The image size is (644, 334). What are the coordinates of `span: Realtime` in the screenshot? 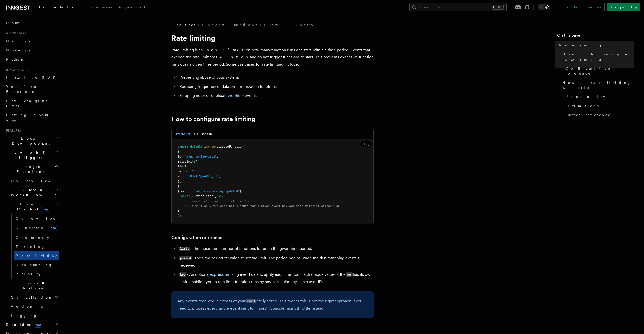 It's located at (23, 325).